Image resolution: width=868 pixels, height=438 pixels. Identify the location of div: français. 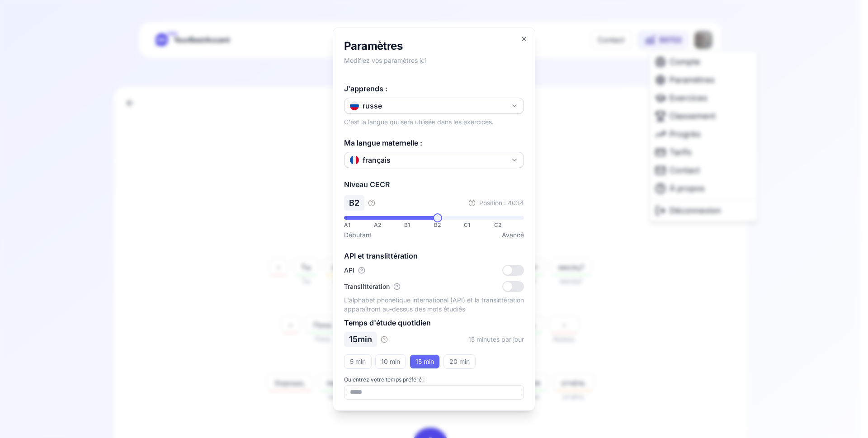
(370, 160).